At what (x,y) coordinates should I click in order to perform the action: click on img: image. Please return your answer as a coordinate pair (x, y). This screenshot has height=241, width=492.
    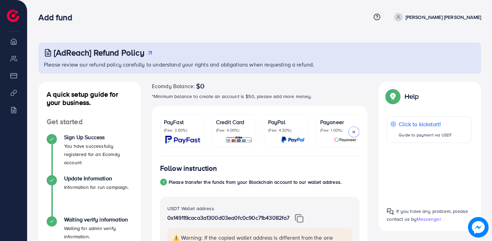
    Looking at the image, I should click on (479, 227).